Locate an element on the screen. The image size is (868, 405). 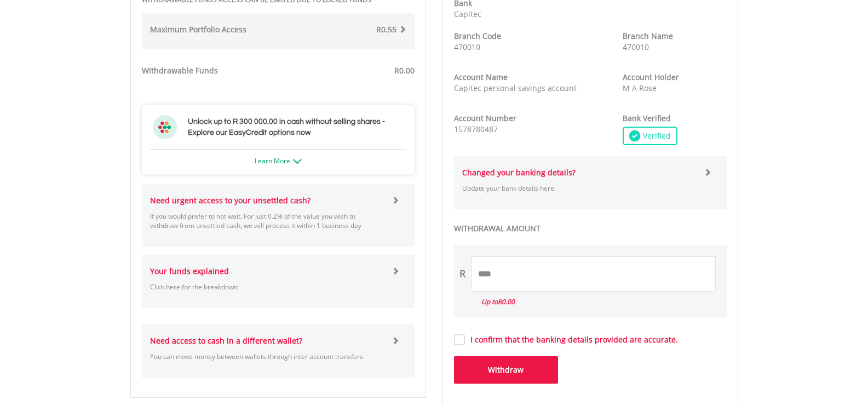
span: M A Rose is located at coordinates (640, 88).